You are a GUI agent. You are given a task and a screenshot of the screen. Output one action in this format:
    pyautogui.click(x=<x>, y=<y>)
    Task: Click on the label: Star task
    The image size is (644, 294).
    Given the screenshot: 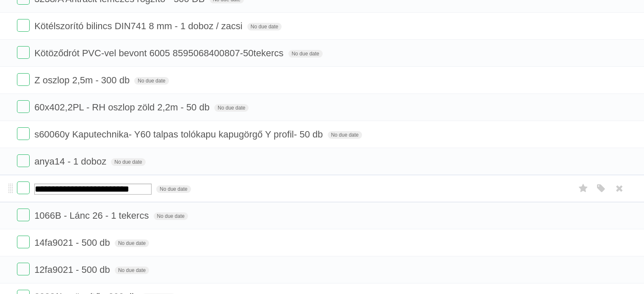 What is the action you would take?
    pyautogui.click(x=583, y=188)
    